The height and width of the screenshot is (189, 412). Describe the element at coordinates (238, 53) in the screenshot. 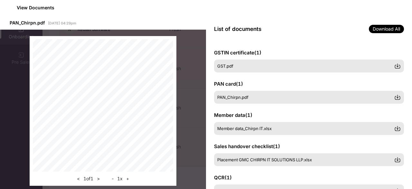

I see `span: GSTIN certificate ( 1 )` at that location.